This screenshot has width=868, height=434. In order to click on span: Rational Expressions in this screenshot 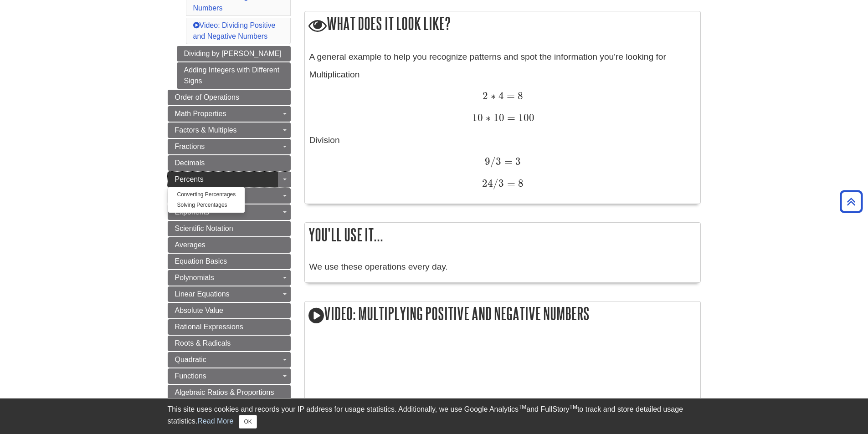, I will do `click(209, 327)`.